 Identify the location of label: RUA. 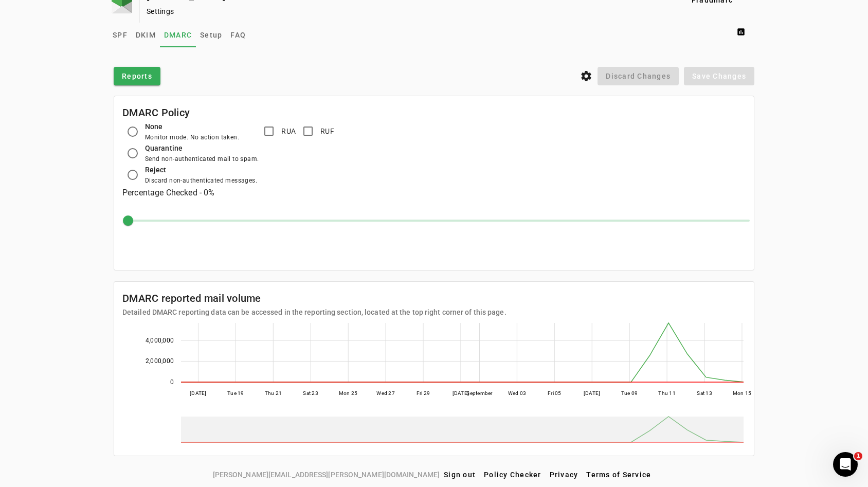
(287, 131).